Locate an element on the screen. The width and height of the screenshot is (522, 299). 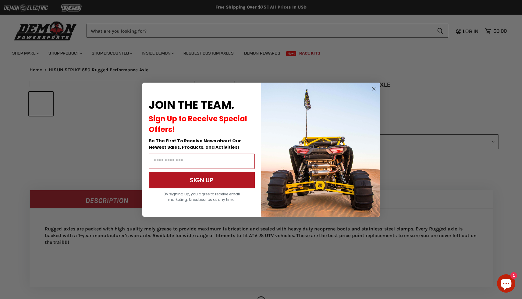
span: JOIN THE TEAM. is located at coordinates (191, 105).